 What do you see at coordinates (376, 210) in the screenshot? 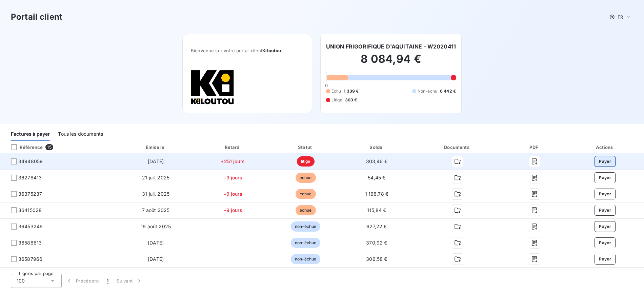
I see `span: 115,84 €` at bounding box center [376, 210].